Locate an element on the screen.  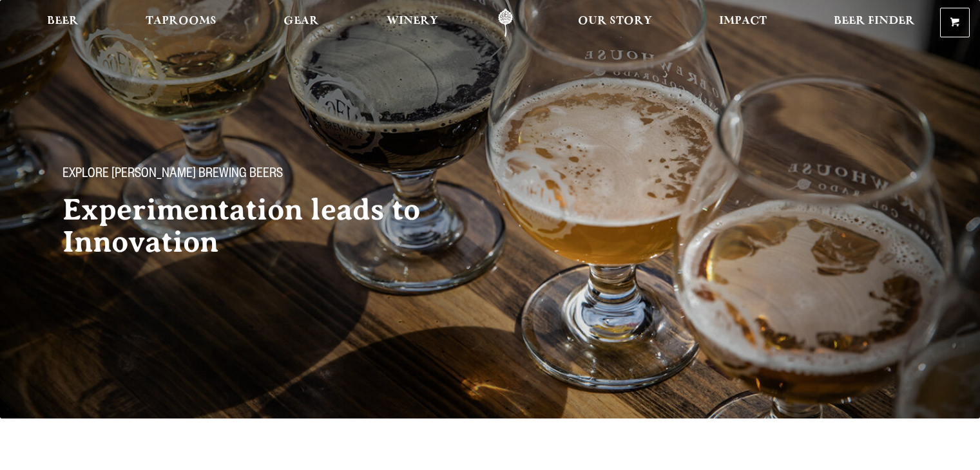
a: Gear is located at coordinates (301, 22).